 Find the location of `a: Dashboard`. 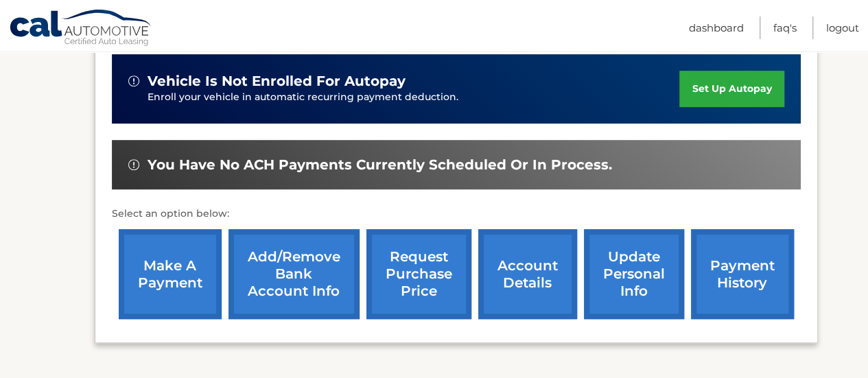

a: Dashboard is located at coordinates (716, 27).